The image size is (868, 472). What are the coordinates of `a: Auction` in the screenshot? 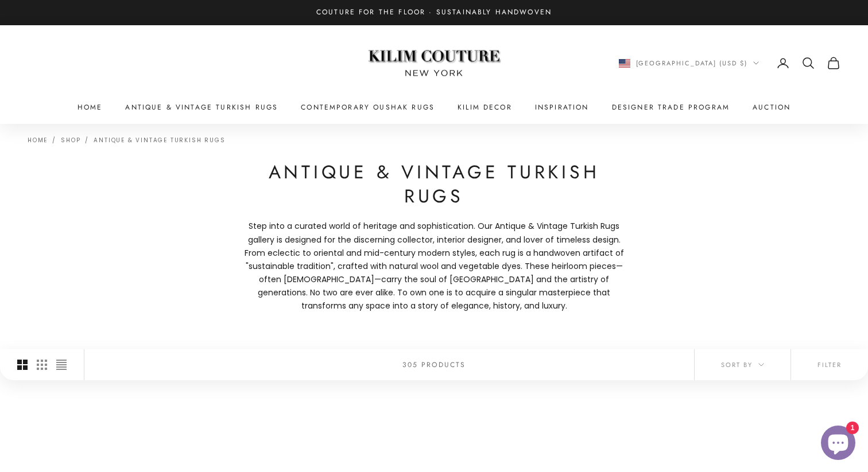 It's located at (771, 108).